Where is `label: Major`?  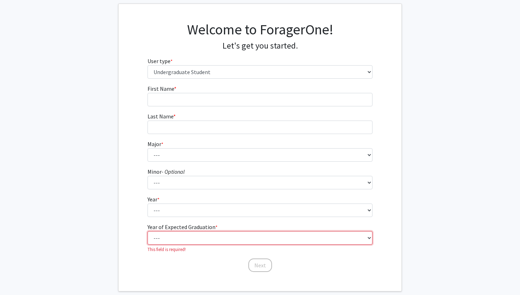
label: Major is located at coordinates (155, 144).